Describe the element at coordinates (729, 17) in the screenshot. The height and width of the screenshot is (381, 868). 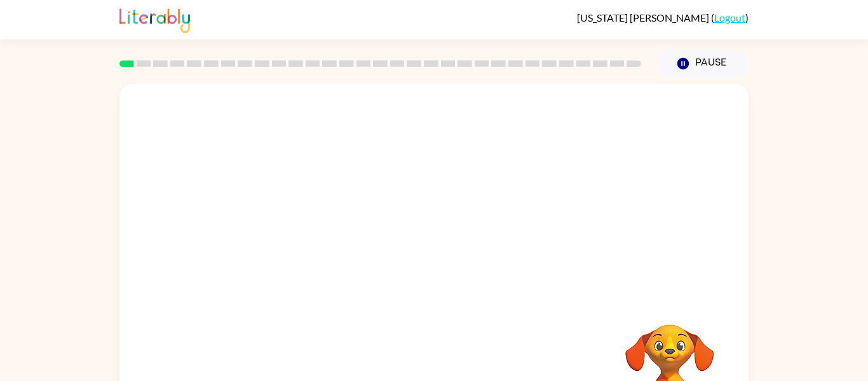
I see `a: Logout` at that location.